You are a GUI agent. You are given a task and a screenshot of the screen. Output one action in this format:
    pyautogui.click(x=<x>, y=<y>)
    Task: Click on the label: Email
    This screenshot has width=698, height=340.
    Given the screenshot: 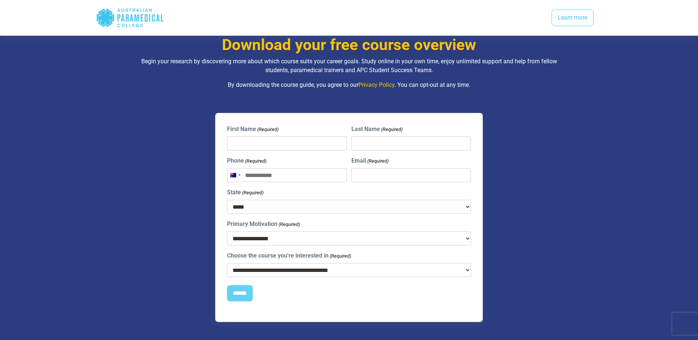 What is the action you would take?
    pyautogui.click(x=370, y=161)
    